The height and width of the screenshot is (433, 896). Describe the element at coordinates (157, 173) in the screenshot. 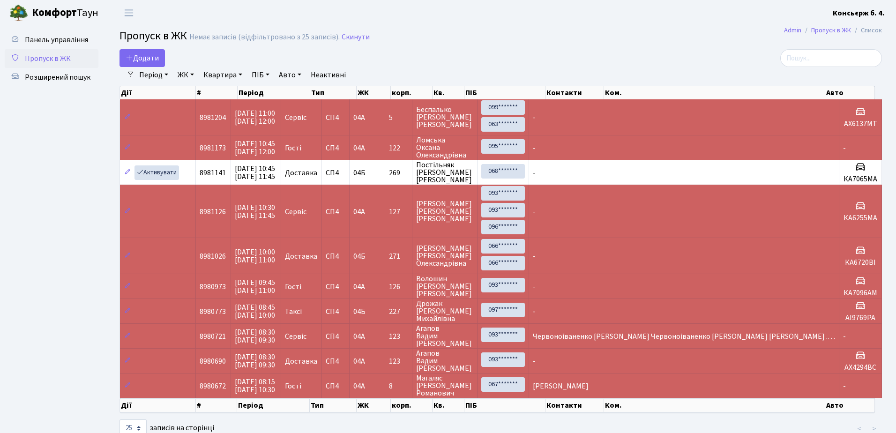

I see `a: Активувати` at that location.